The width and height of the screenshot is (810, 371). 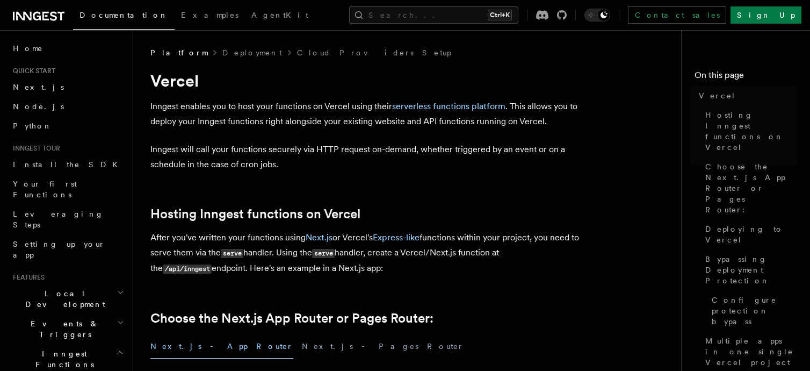 What do you see at coordinates (717, 96) in the screenshot?
I see `span: Vercel` at bounding box center [717, 96].